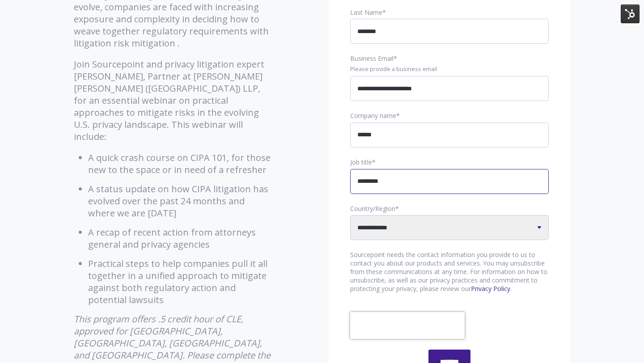  Describe the element at coordinates (372, 208) in the screenshot. I see `span: Country/Region` at that location.